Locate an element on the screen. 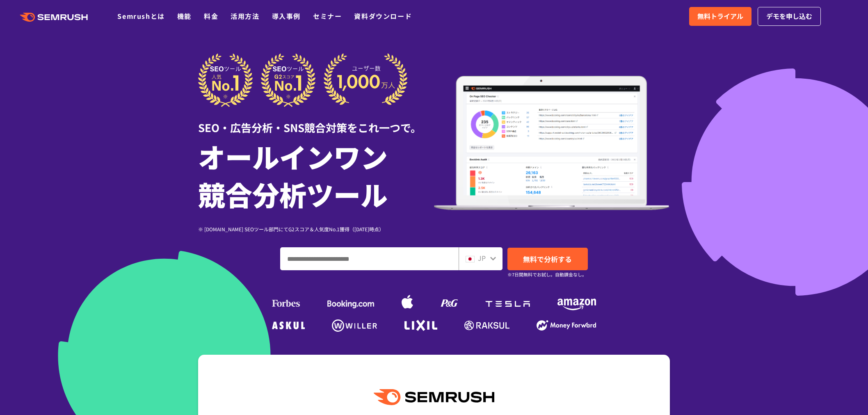  a: 資料ダウンロード is located at coordinates (383, 16).